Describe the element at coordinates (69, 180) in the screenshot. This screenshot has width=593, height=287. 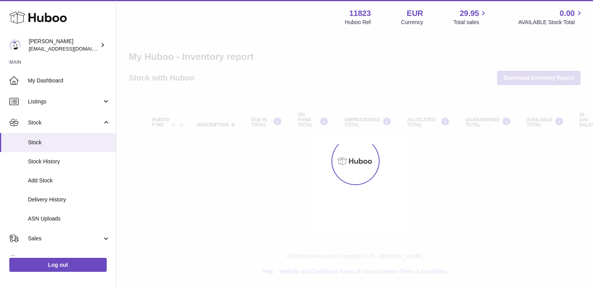
I see `span: Add Stock` at that location.